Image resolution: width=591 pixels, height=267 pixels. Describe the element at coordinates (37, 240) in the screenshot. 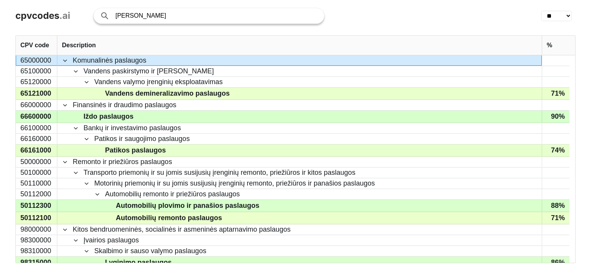

I see `div: 98300000` at that location.